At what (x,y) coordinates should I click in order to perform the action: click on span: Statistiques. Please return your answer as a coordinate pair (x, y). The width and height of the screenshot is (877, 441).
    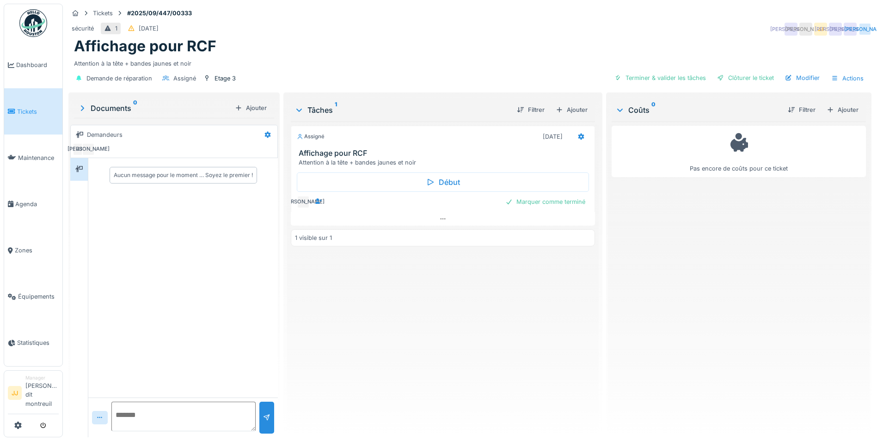
    Looking at the image, I should click on (38, 342).